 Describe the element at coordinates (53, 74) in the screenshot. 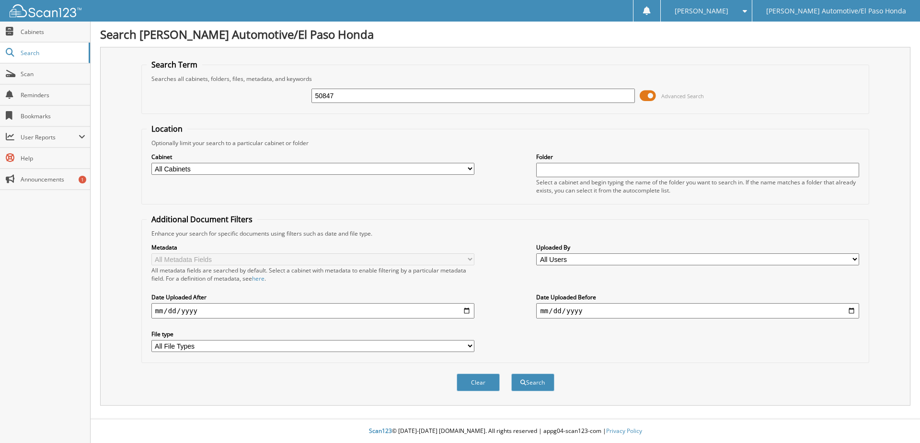

I see `span: Scan` at that location.